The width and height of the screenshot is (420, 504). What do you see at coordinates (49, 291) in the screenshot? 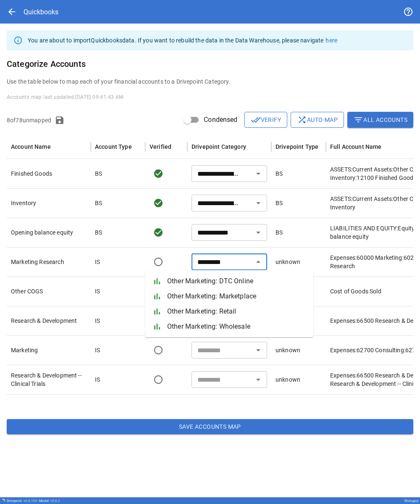
I see `p: Other COGS` at bounding box center [49, 291].